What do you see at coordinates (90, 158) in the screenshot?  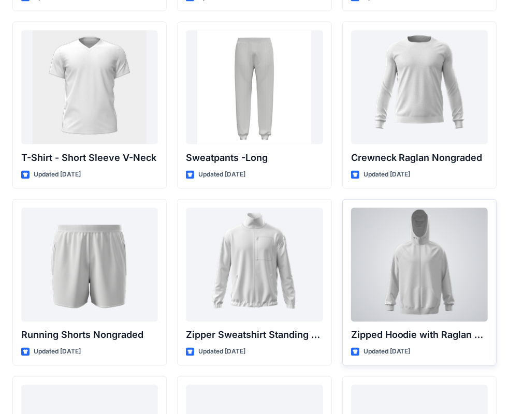 I see `p: T-Shirt - Short Sleeve V-Neck` at bounding box center [90, 158].